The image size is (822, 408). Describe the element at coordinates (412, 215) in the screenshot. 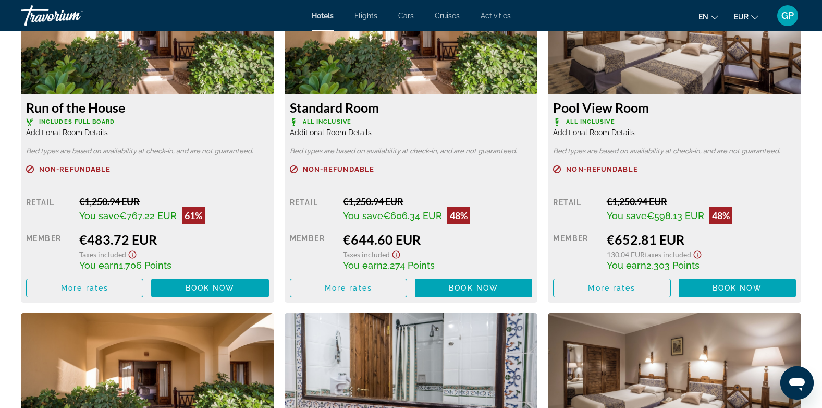

I see `span: €606.34 EUR` at that location.